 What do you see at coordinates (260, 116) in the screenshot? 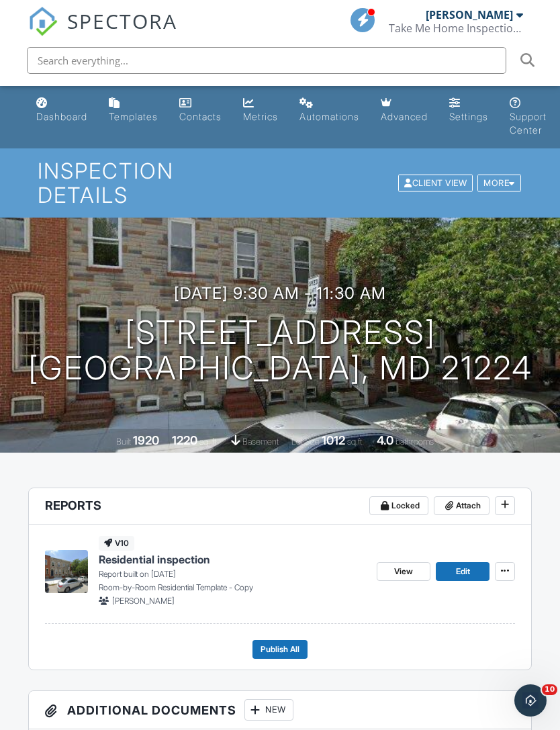
I see `div: Metrics` at bounding box center [260, 116].